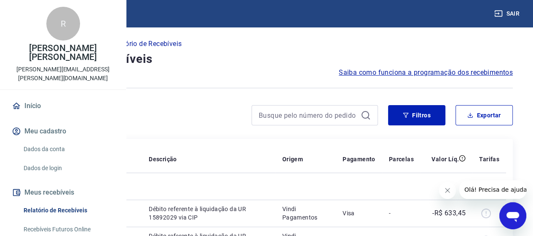 This screenshot has height=236, width=533. Describe the element at coordinates (145, 44) in the screenshot. I see `p: Relatório de Recebíveis` at that location.